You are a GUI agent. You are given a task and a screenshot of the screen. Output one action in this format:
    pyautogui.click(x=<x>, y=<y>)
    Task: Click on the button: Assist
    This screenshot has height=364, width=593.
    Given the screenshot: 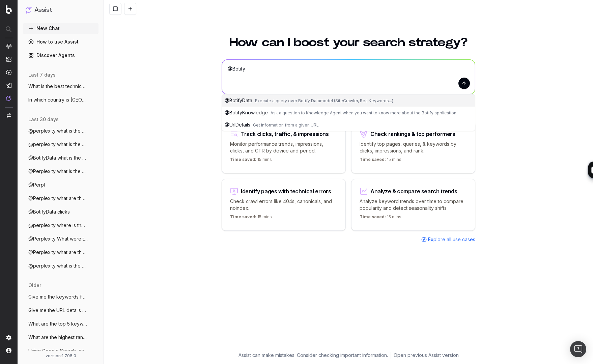 What is the action you would take?
    pyautogui.click(x=61, y=10)
    